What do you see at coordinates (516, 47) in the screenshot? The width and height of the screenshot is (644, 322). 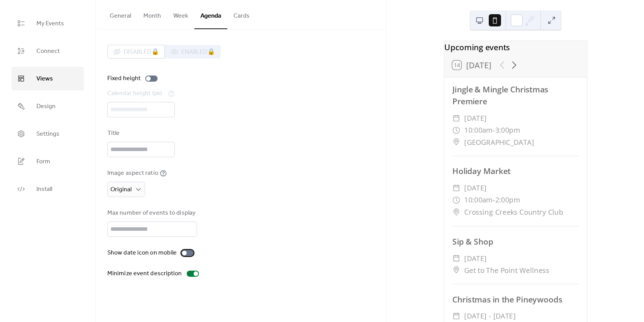 I see `div: Upcoming events` at bounding box center [516, 47].